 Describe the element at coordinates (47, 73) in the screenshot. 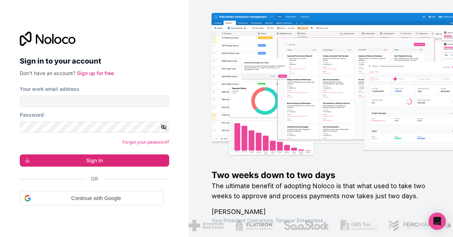

I see `span: Don't have an account?` at that location.